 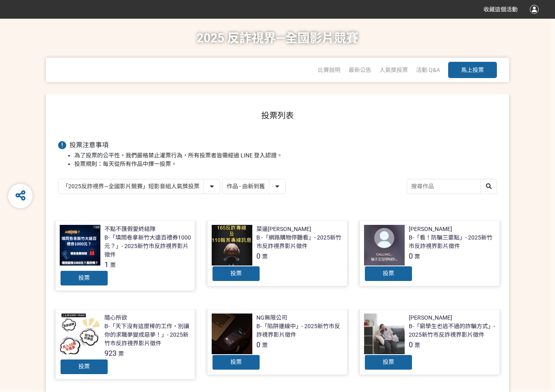 What do you see at coordinates (107, 264) in the screenshot?
I see `span: 1` at bounding box center [107, 264].